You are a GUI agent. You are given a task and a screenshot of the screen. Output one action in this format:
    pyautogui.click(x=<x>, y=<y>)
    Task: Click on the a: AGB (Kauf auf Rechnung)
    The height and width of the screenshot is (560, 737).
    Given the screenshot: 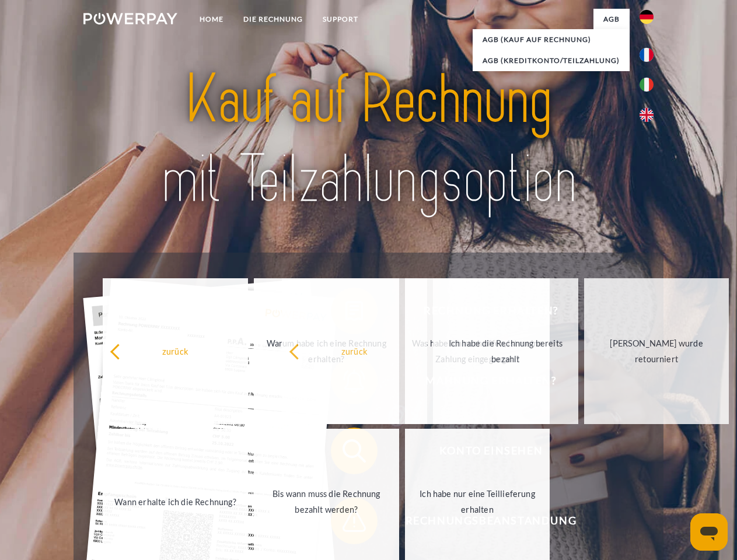 What is the action you would take?
    pyautogui.click(x=551, y=40)
    